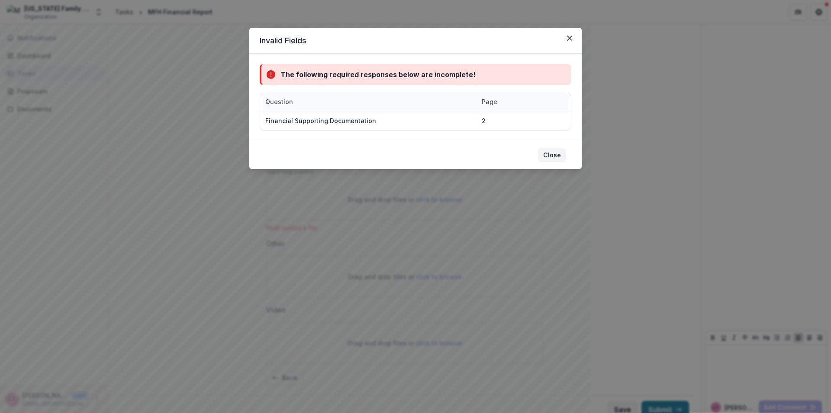 This screenshot has height=413, width=831. What do you see at coordinates (378, 74) in the screenshot?
I see `div: The following required responses below are incomplete!` at bounding box center [378, 74].